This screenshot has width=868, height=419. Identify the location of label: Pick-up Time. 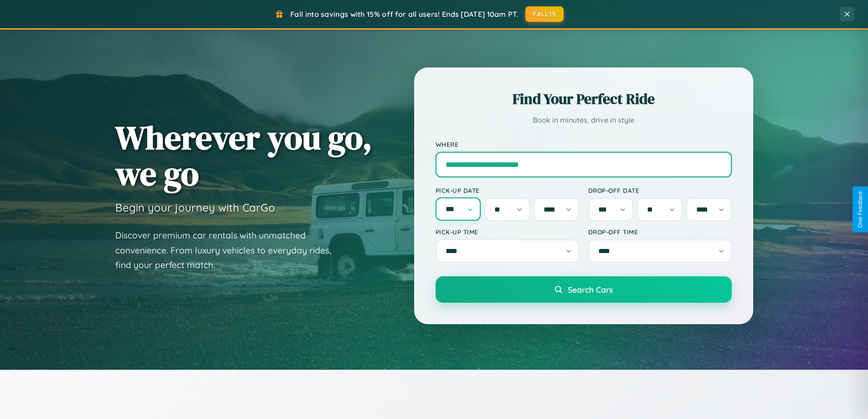
(507, 231).